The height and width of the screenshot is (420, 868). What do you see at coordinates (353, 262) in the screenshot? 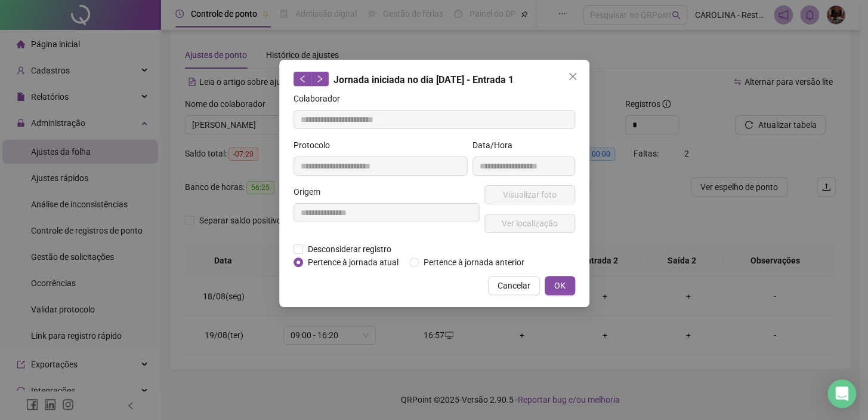
I see `span: Pertence à jornada atual` at bounding box center [353, 262].